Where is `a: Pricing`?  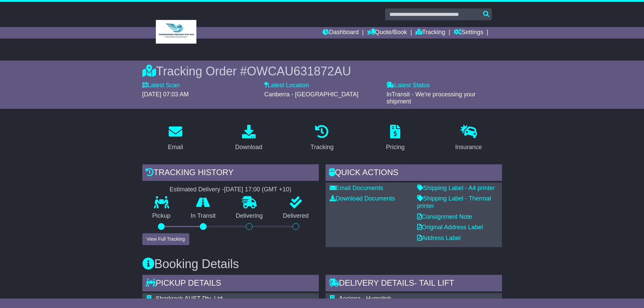
a: Pricing is located at coordinates (395, 138).